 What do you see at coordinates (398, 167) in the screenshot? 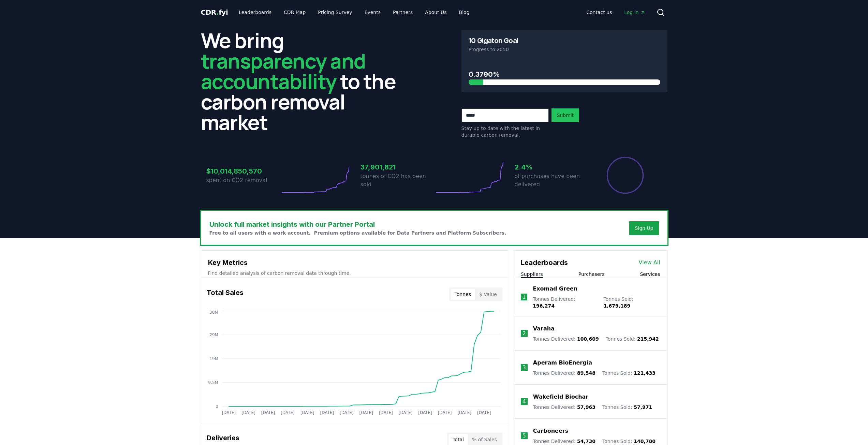
I see `h3: 37,901,821` at bounding box center [398, 167].